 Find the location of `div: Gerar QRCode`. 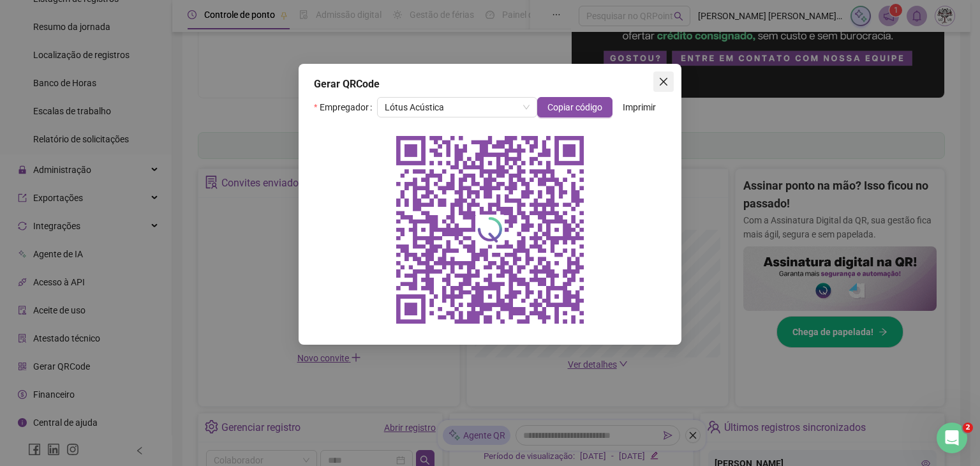

div: Gerar QRCode is located at coordinates (490, 84).